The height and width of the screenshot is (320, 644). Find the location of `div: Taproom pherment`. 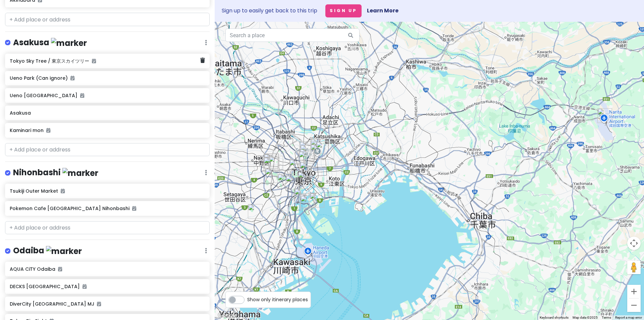

div: Taproom pherment is located at coordinates (276, 163).